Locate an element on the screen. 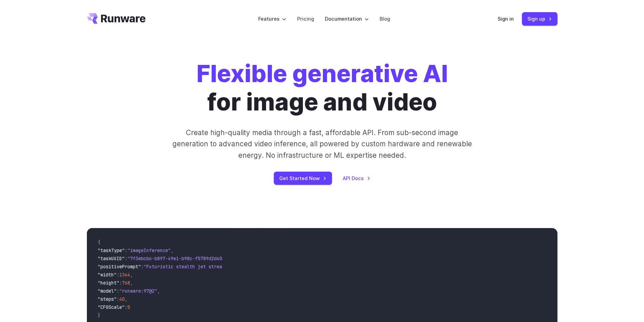 The height and width of the screenshot is (322, 644). span: "7f3ebcb6-b897-49e1-b98c-f5789d2d40d7" is located at coordinates (179, 258).